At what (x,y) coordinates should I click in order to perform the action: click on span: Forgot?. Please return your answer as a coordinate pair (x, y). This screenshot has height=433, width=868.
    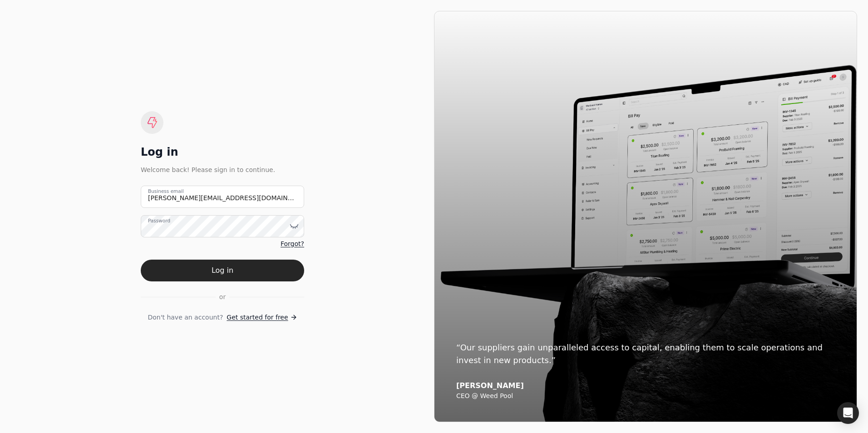
    Looking at the image, I should click on (292, 244).